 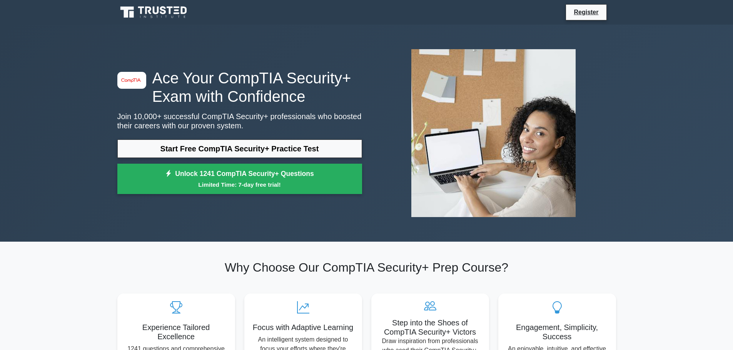 What do you see at coordinates (240, 179) in the screenshot?
I see `a: Unlock 1241 CompTIA Security+ QuestionsLimited Time: 7-day free trial!` at bounding box center [240, 179].